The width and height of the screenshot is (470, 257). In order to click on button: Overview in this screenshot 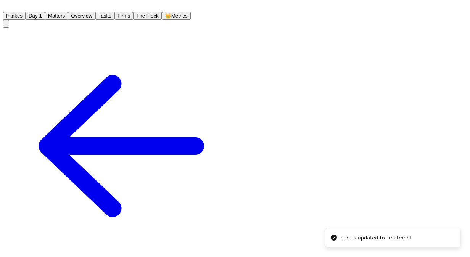, I will do `click(82, 16)`.